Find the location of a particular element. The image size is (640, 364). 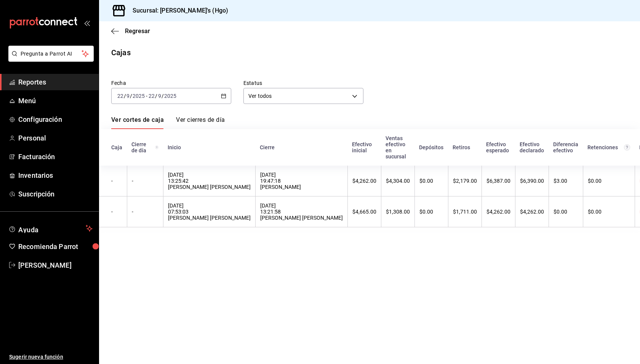

div: navigation tabs is located at coordinates (168, 122).